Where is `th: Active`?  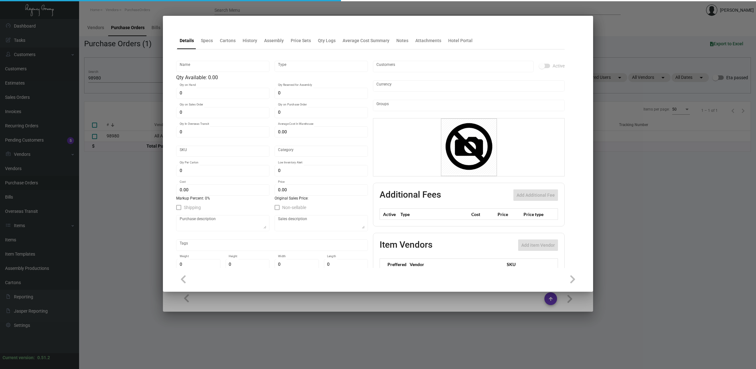 th: Active is located at coordinates (389, 214).